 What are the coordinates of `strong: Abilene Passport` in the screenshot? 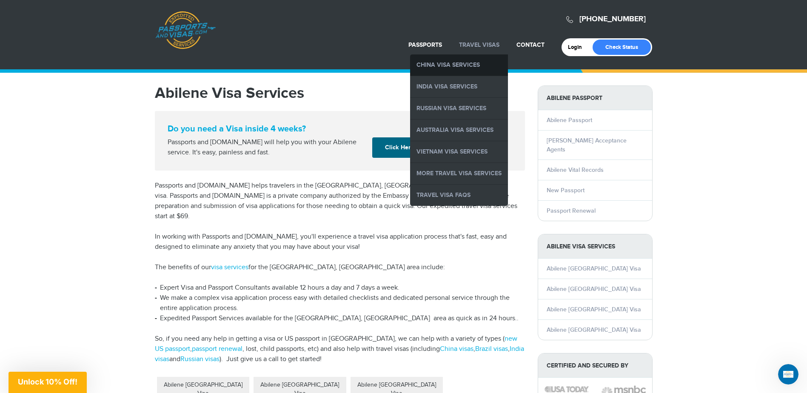 It's located at (595, 98).